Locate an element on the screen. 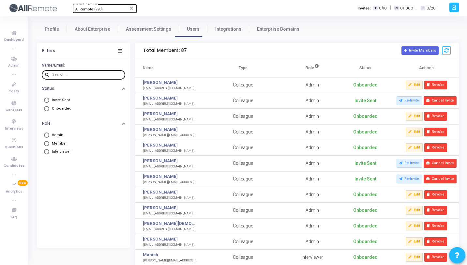 The width and height of the screenshot is (467, 265). span: Integrations is located at coordinates (228, 29).